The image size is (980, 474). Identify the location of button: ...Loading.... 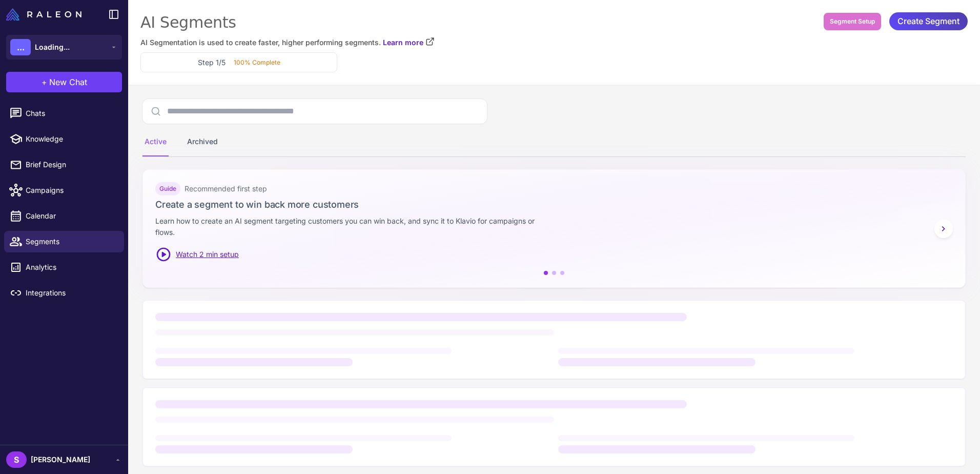
(64, 47).